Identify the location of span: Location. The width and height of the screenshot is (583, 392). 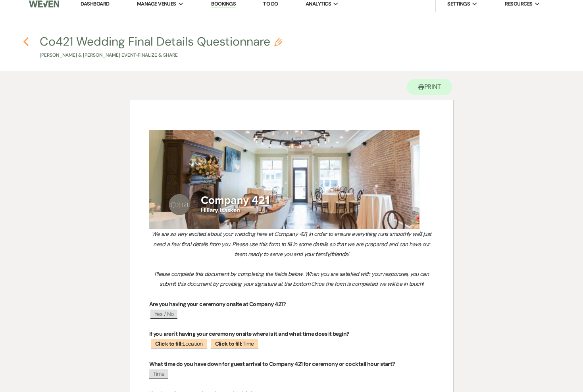
(179, 343).